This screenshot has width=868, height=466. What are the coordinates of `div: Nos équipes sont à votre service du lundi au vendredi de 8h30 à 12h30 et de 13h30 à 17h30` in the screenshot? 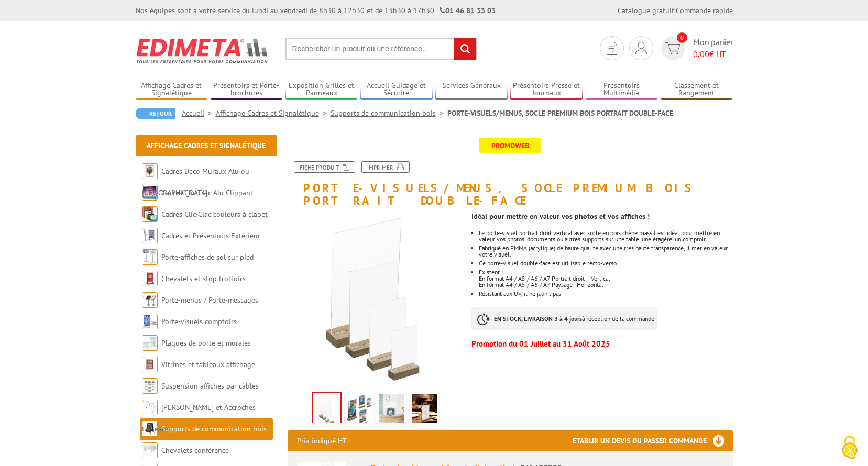 It's located at (315, 11).